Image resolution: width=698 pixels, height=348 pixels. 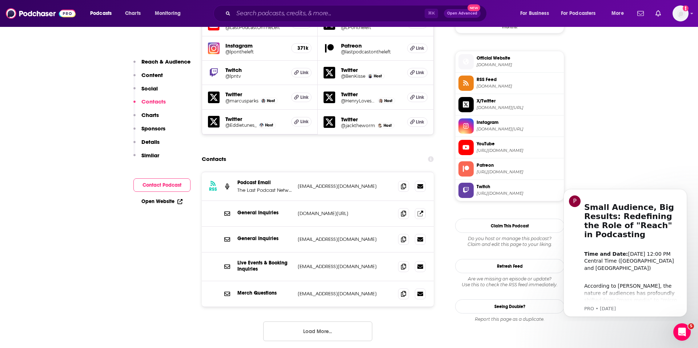 What do you see at coordinates (214, 159) in the screenshot?
I see `h2: Contacts` at bounding box center [214, 159].